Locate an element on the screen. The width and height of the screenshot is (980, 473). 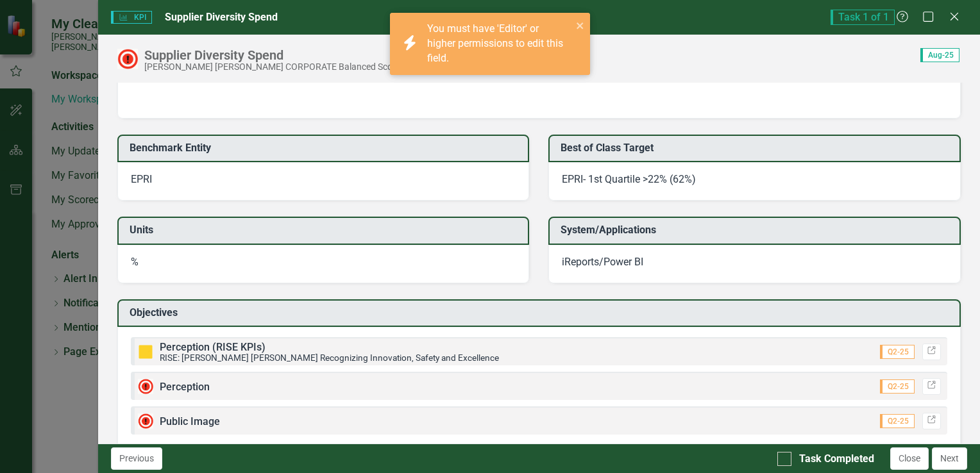
div: EPRI- 1st Quartile >22% (62%)​ is located at coordinates (754, 179).